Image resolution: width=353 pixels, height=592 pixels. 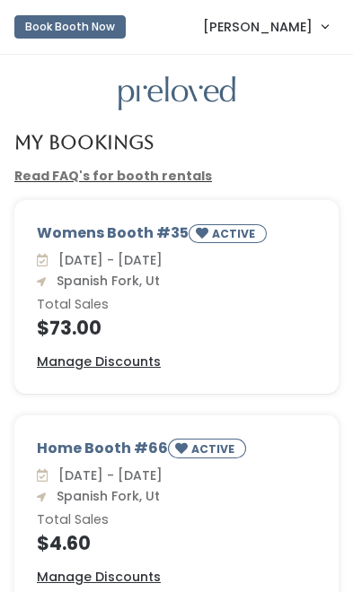 I want to click on a: Book Booth Now, so click(x=70, y=27).